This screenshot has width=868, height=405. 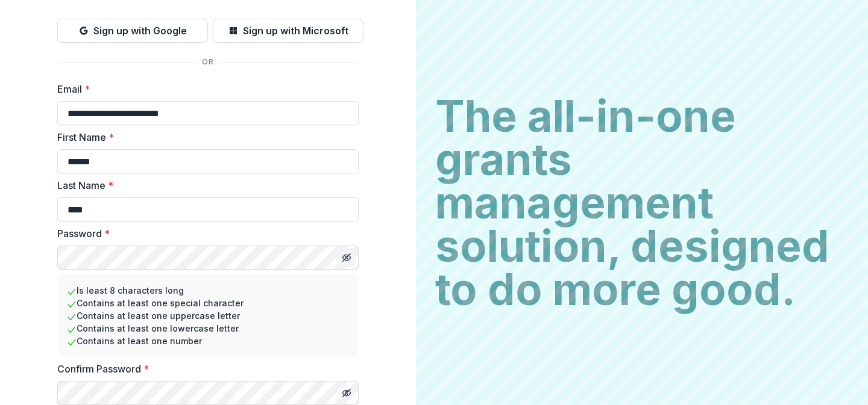 What do you see at coordinates (205, 233) in the screenshot?
I see `label: Password` at bounding box center [205, 233].